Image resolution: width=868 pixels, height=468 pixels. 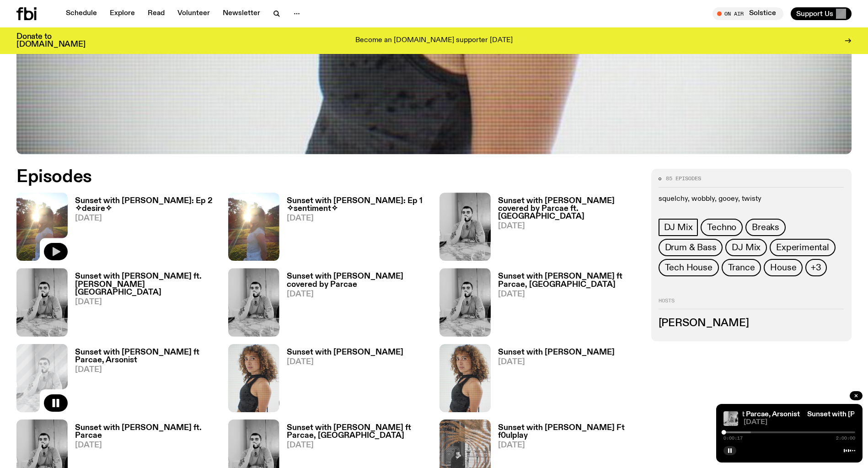 What do you see at coordinates (783, 268) in the screenshot?
I see `a: House` at bounding box center [783, 268].